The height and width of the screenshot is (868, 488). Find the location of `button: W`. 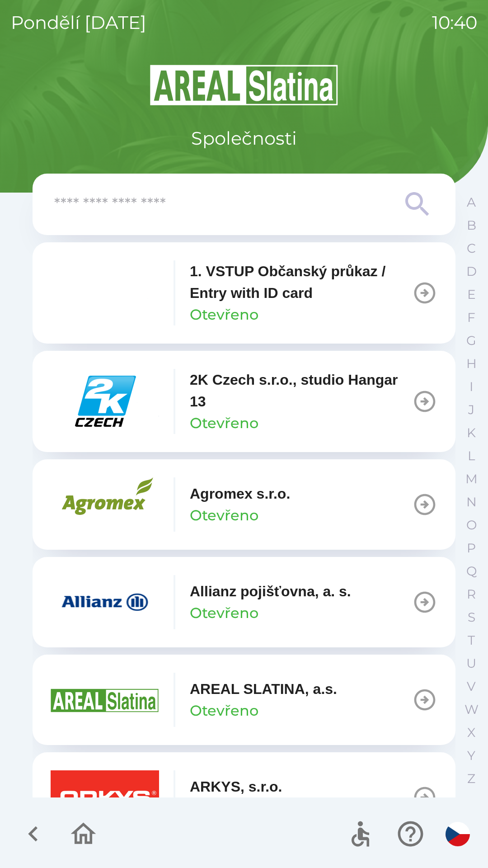

button: W is located at coordinates (471, 709).